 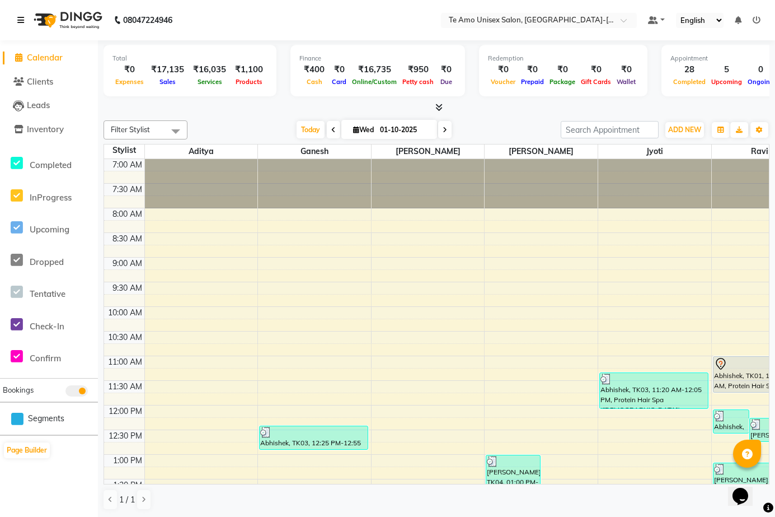 I want to click on div: 5, so click(x=727, y=69).